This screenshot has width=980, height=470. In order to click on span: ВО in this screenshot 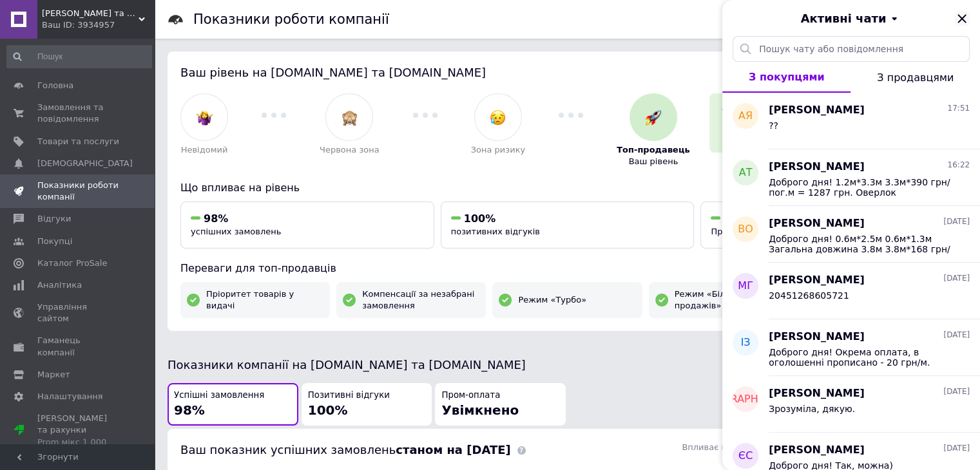, I will do `click(746, 229)`.